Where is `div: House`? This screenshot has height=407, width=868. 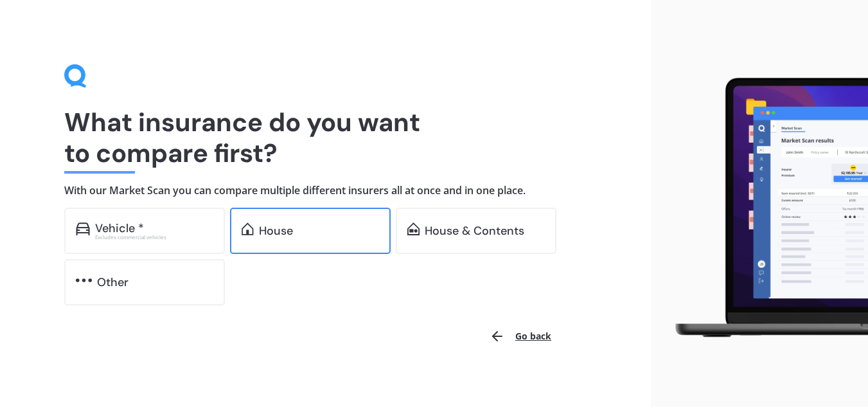
div: House is located at coordinates (275, 231).